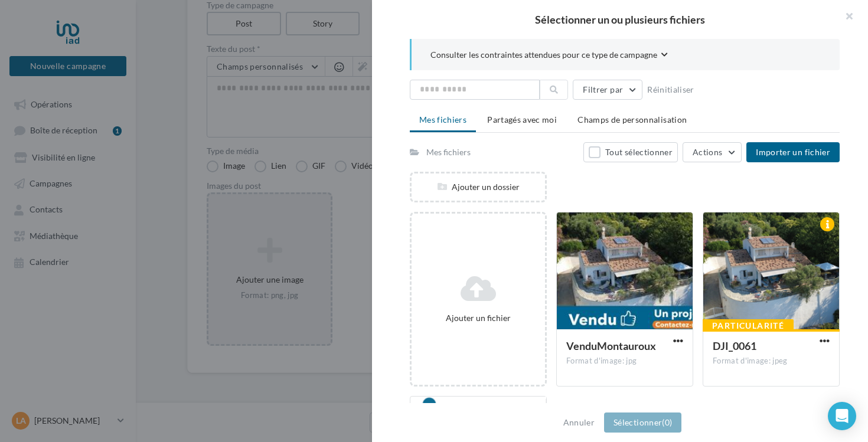 The width and height of the screenshot is (868, 442). Describe the element at coordinates (448, 152) in the screenshot. I see `div: Mes fichiers` at that location.